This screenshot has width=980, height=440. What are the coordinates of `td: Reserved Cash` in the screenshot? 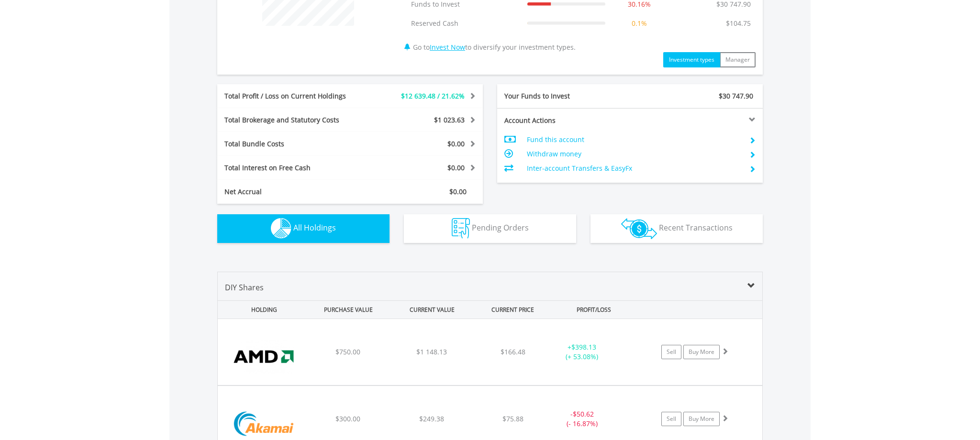 It's located at (464, 24).